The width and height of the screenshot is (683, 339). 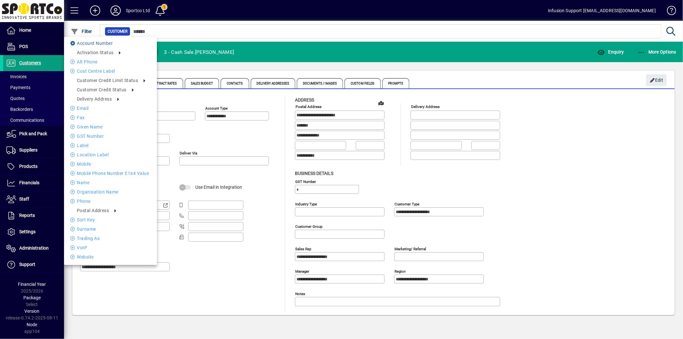 What do you see at coordinates (110, 71) in the screenshot?
I see `li: Cost Centre Label` at bounding box center [110, 71].